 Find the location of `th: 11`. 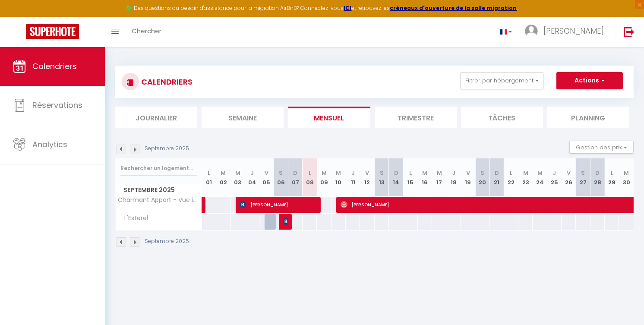

th: 11 is located at coordinates (353, 177).